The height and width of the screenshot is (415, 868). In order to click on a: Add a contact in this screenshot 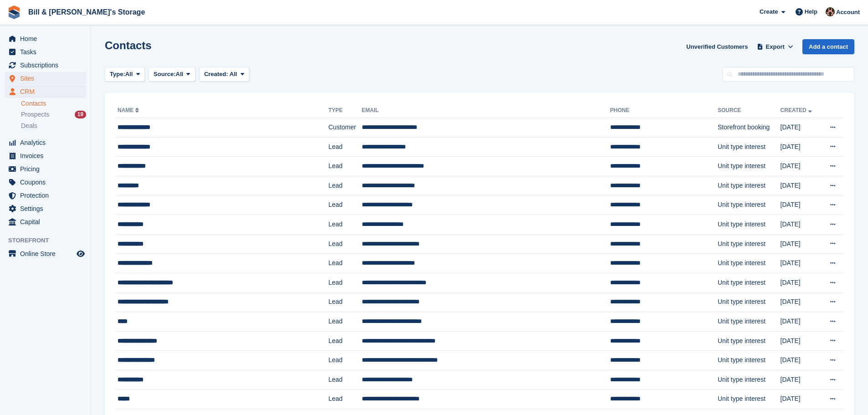, I will do `click(828, 46)`.